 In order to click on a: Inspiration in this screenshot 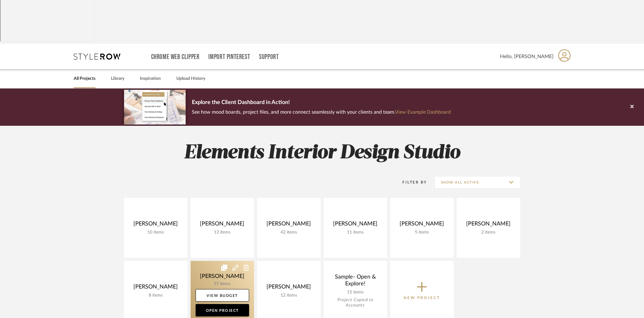, I will do `click(150, 79)`.